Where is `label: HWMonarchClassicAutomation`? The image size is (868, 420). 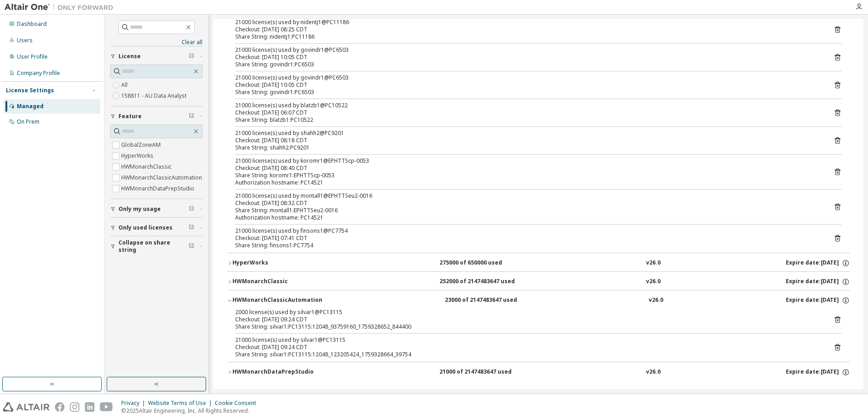
label: HWMonarchClassicAutomation is located at coordinates (163, 178).